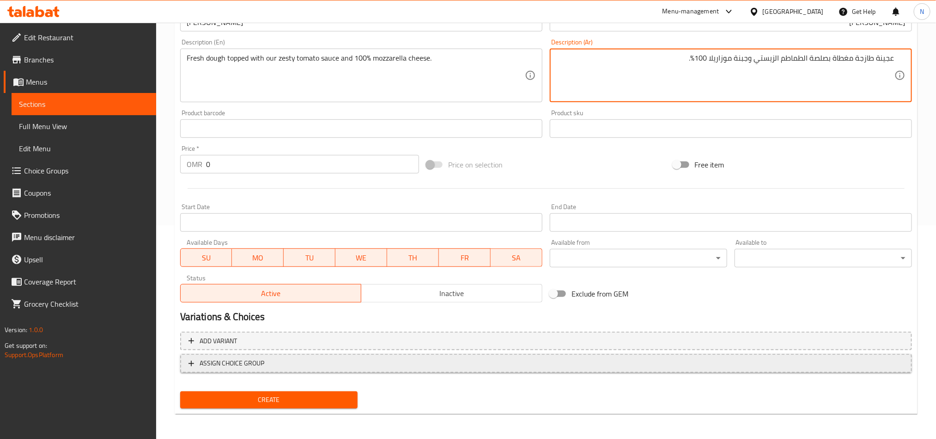  Describe the element at coordinates (517, 257) in the screenshot. I see `button: SA` at that location.